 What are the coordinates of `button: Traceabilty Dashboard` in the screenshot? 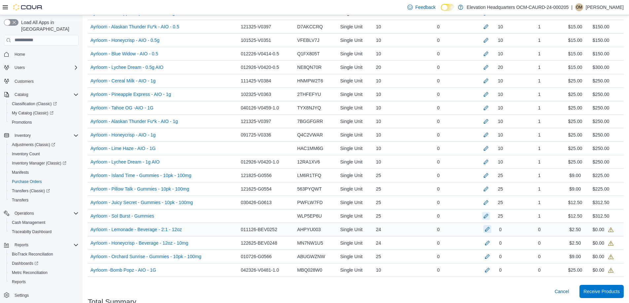 It's located at (44, 232).